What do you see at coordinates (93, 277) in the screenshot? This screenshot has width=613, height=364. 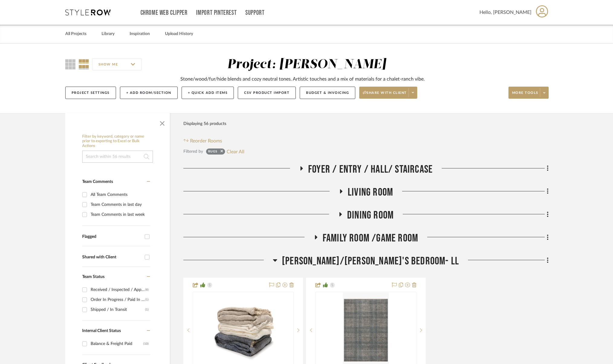 I see `span: Team Status` at bounding box center [93, 277].